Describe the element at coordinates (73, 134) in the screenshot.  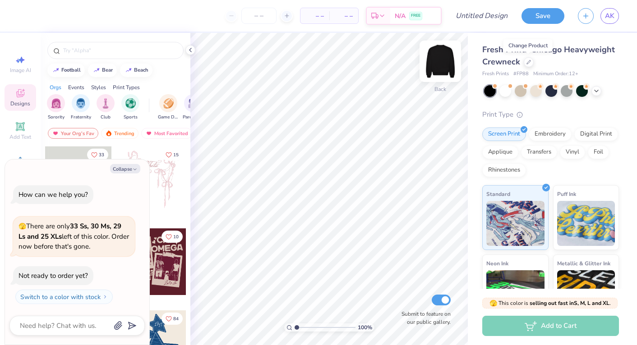
I see `div: Your Org's Fav` at that location.